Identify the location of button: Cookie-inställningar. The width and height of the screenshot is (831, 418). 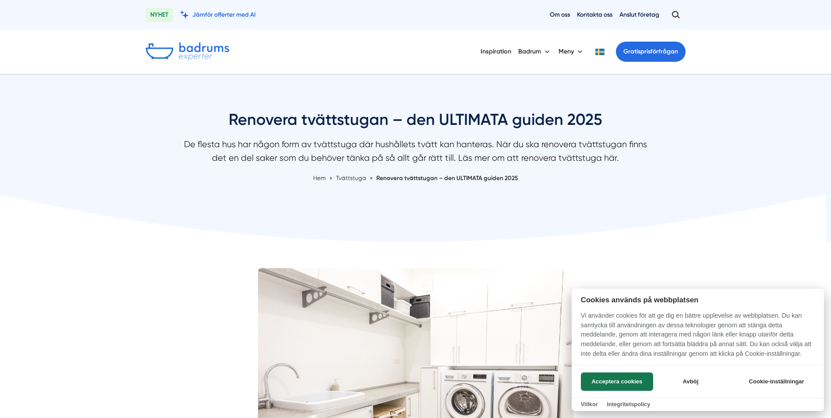
(776, 381).